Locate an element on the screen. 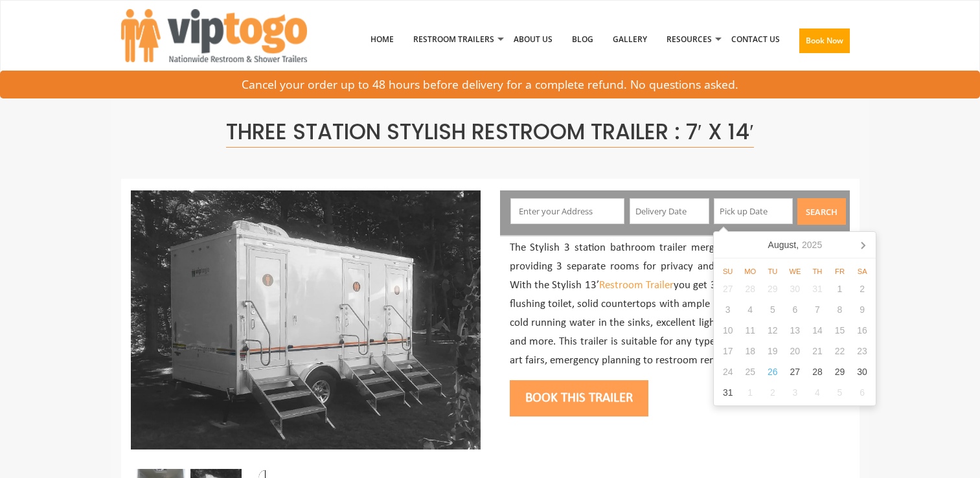 The height and width of the screenshot is (478, 980). img: VIPTOGO is located at coordinates (213, 36).